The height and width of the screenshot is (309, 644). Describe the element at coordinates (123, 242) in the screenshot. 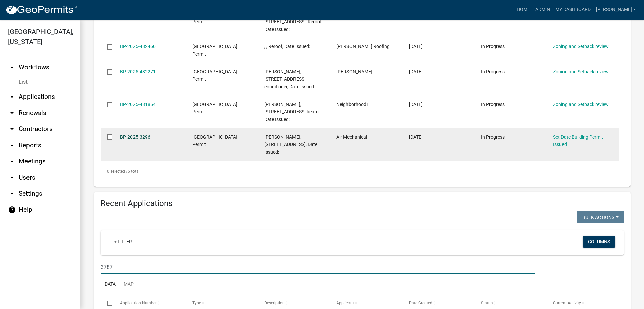

I see `a: + Filter` at that location.